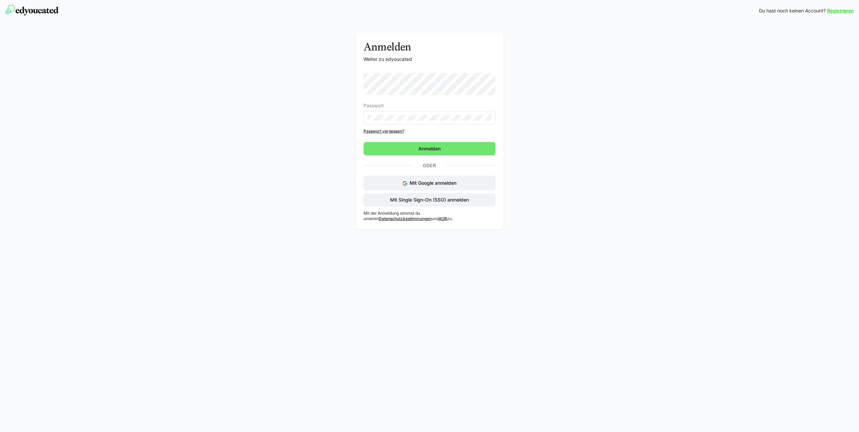 The height and width of the screenshot is (432, 859). What do you see at coordinates (405, 219) in the screenshot?
I see `a: Datenschutzbestimmungen` at bounding box center [405, 219].